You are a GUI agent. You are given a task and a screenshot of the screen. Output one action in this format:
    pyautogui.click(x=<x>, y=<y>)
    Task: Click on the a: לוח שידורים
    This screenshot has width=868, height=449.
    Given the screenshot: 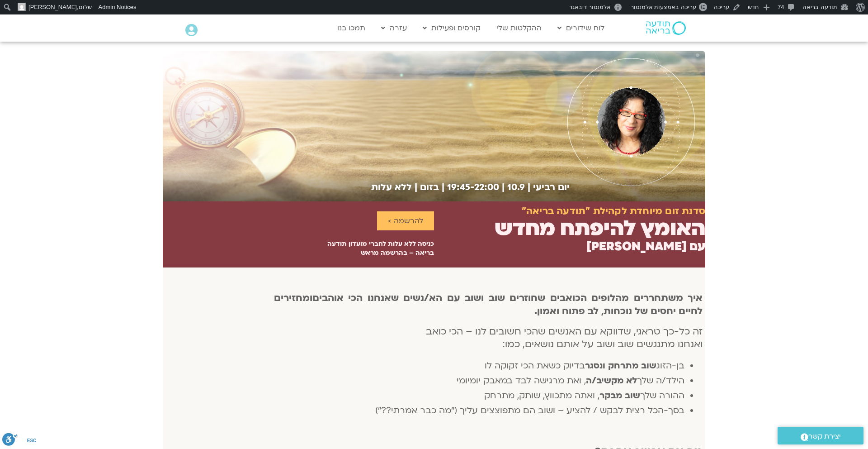 What is the action you would take?
    pyautogui.click(x=581, y=28)
    